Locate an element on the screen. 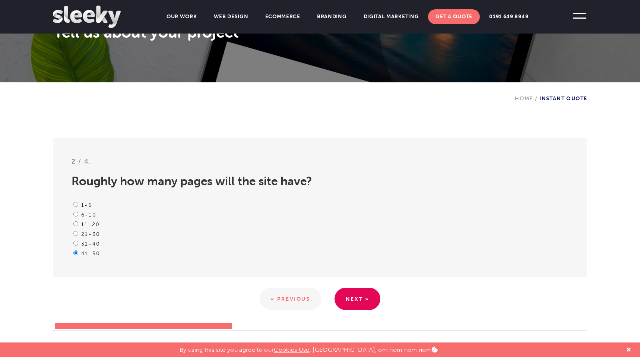 This screenshot has height=357, width=640. h2: Roughly how many pages will the site have? is located at coordinates (320, 185).